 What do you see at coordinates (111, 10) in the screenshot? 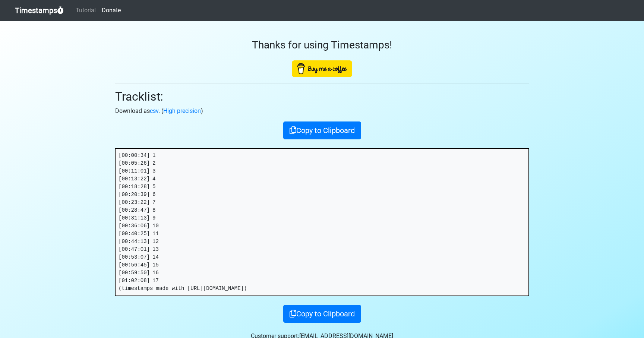
I see `a: Donate` at bounding box center [111, 10].